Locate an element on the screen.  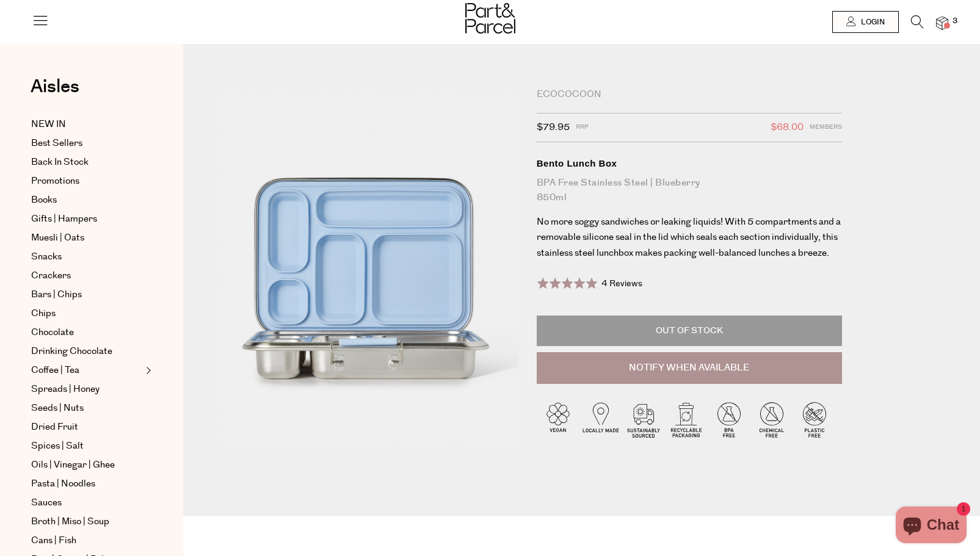
span: Dried Fruit is located at coordinates (55, 427).